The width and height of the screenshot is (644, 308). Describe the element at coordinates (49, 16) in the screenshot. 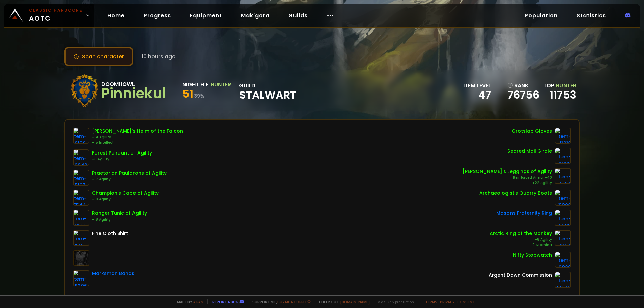

I see `a: Classic HardcoreAOTC` at that location.